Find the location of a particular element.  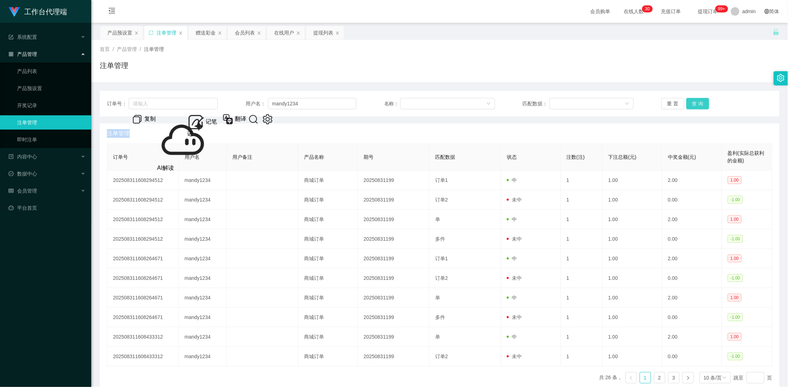

span: 订单号： is located at coordinates (118, 104).